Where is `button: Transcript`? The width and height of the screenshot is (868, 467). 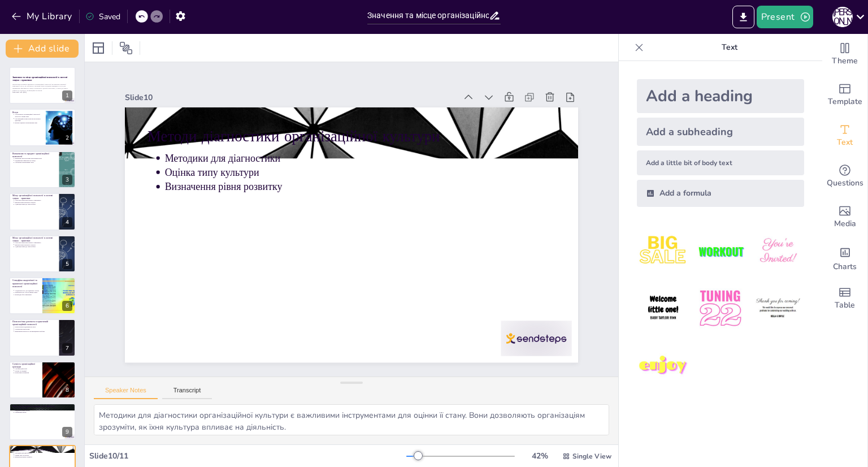
button: Transcript is located at coordinates (187, 393).